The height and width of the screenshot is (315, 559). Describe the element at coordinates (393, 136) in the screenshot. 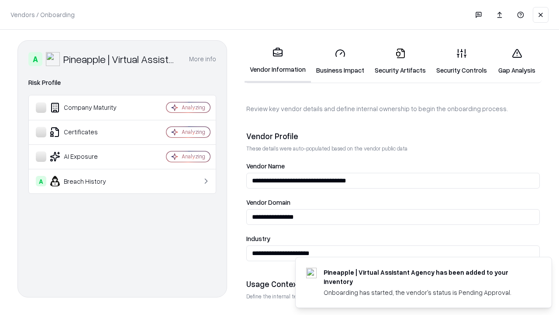

I see `div: Vendor Profile` at that location.